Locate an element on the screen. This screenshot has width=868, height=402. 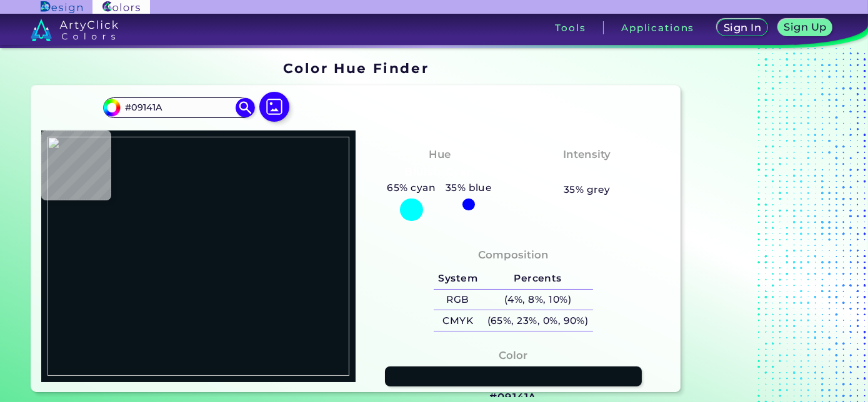
h1: Color Hue Finder is located at coordinates (356, 68).